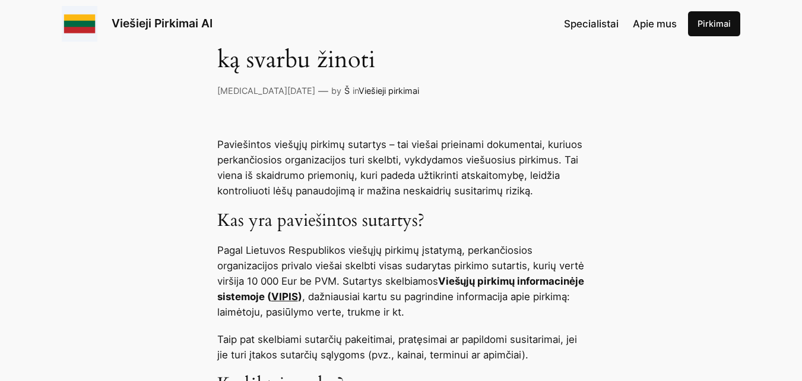 This screenshot has height=381, width=802. I want to click on a: Viešieji Pirkimai AI, so click(162, 23).